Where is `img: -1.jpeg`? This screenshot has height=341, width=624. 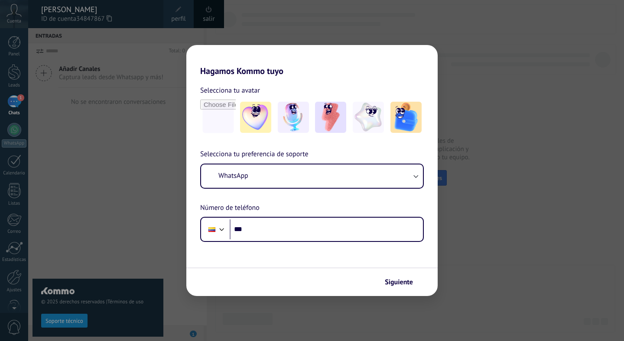 img: -1.jpeg is located at coordinates (256, 117).